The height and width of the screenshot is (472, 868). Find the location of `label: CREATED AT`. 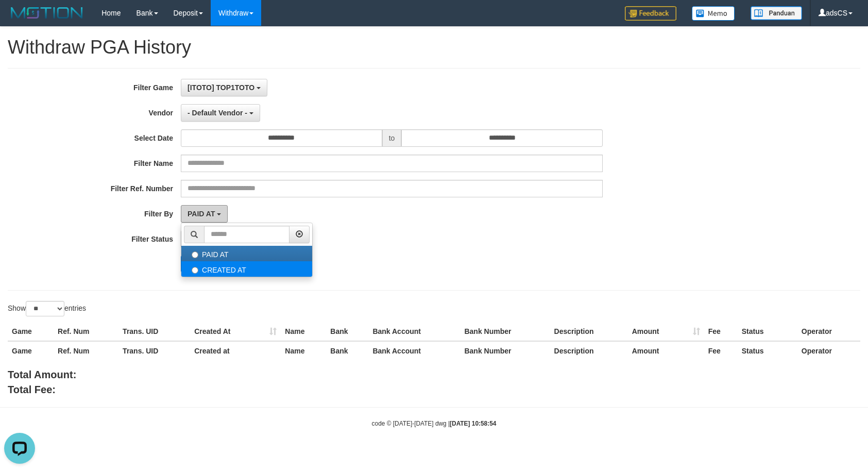

label: CREATED AT is located at coordinates (247, 269).